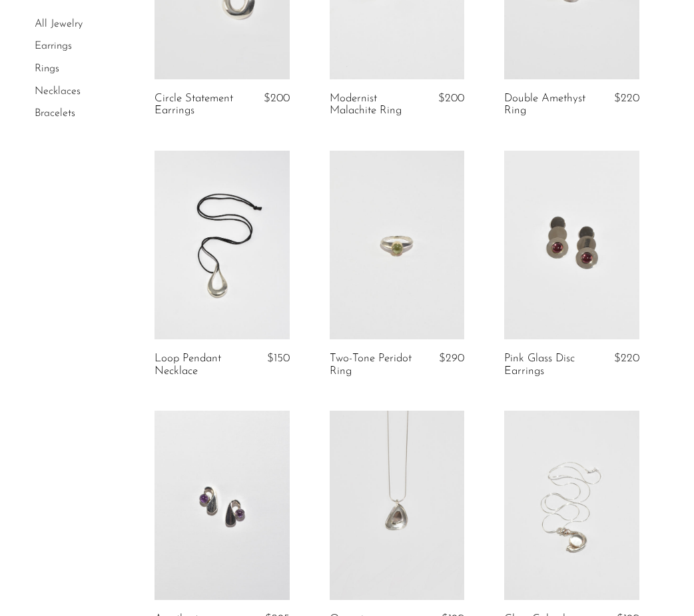 The width and height of the screenshot is (694, 616). I want to click on a: Bracelets, so click(54, 114).